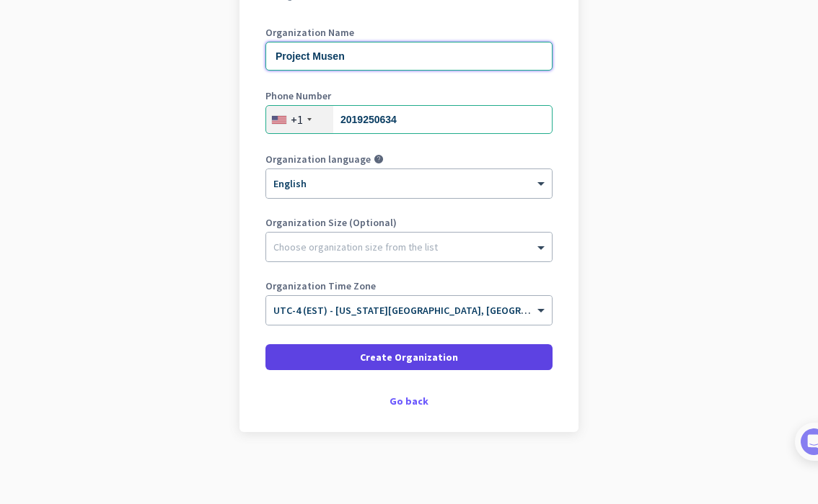 The image size is (818, 504). What do you see at coordinates (318, 159) in the screenshot?
I see `label: Organization language` at bounding box center [318, 159].